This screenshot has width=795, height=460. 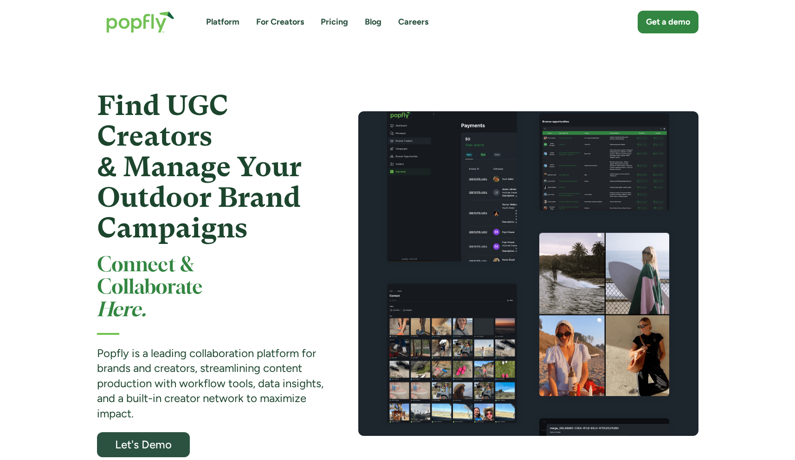 What do you see at coordinates (140, 22) in the screenshot?
I see `a: home` at bounding box center [140, 22].